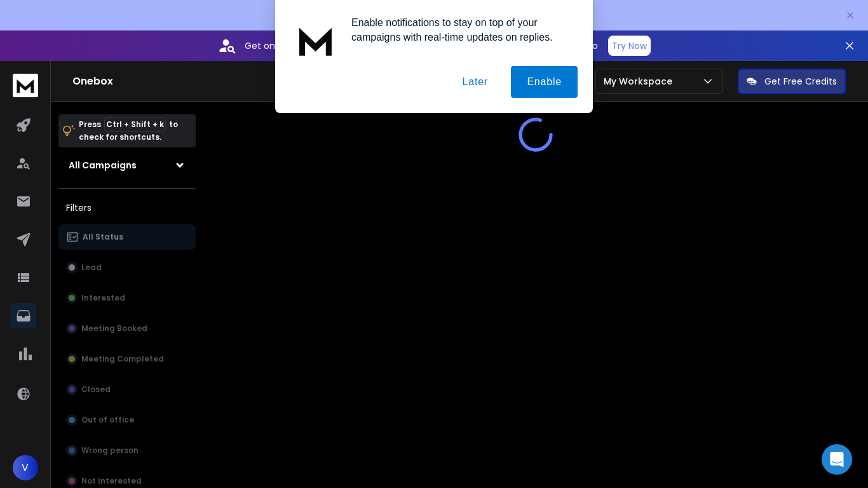 The image size is (868, 488). I want to click on p: Press to check for shortcuts., so click(128, 131).